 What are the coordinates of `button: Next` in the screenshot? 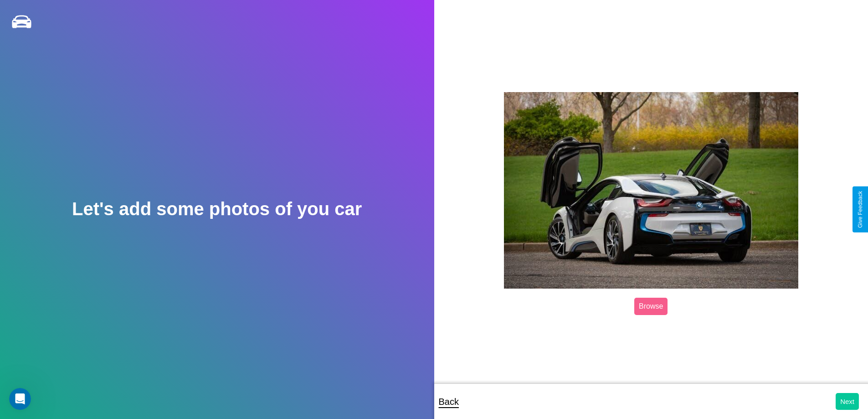 It's located at (847, 401).